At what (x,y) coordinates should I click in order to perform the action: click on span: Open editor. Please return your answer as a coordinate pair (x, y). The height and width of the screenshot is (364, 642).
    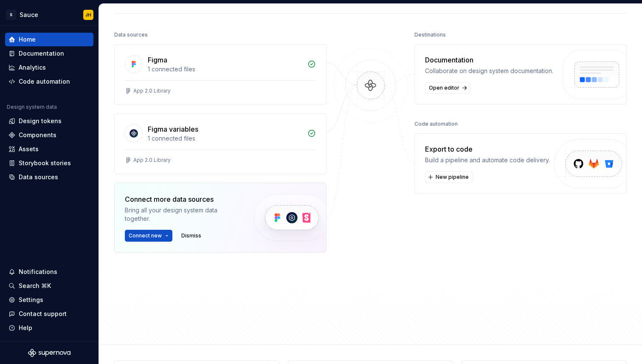
    Looking at the image, I should click on (444, 88).